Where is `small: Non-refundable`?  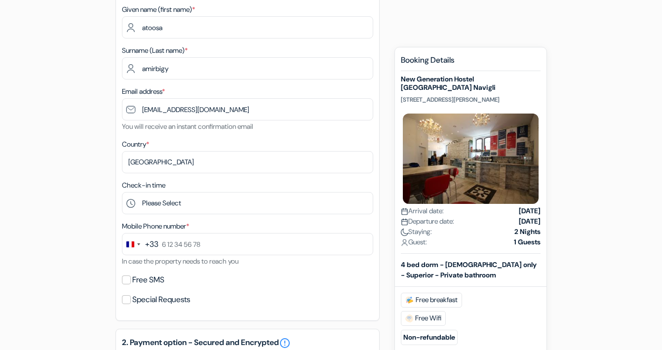 small: Non-refundable is located at coordinates (429, 337).